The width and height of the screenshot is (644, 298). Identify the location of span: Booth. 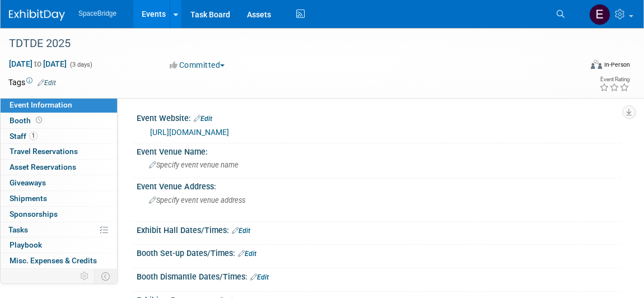
(27, 120).